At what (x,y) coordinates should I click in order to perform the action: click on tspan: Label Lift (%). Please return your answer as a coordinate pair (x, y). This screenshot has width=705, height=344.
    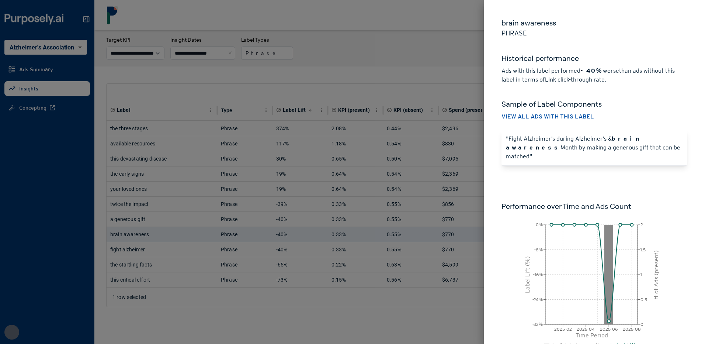
    Looking at the image, I should click on (527, 274).